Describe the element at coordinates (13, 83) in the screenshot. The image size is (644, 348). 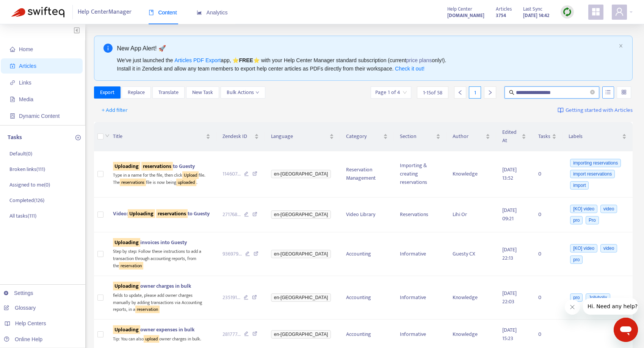
I see `span: link` at that location.